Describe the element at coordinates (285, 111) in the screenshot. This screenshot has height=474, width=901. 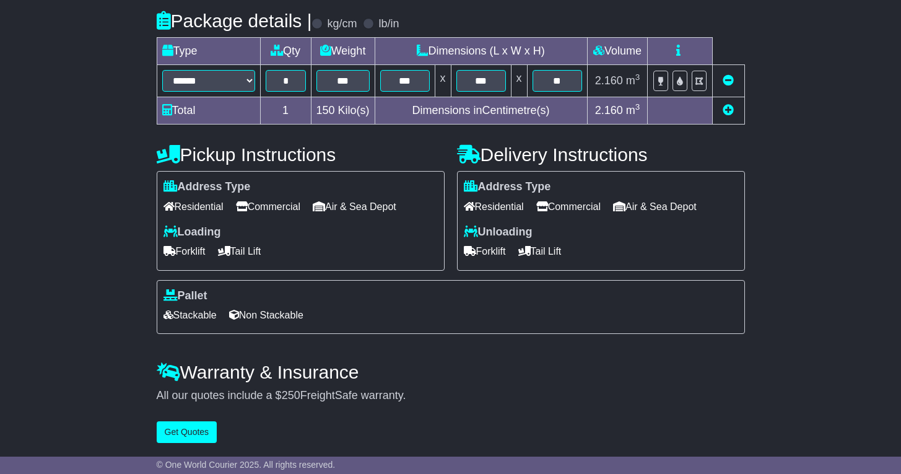
I see `td: 1` at that location.